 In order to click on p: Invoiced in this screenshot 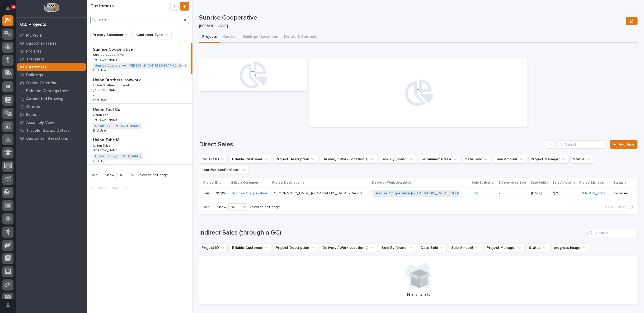, I will do `click(622, 193)`.